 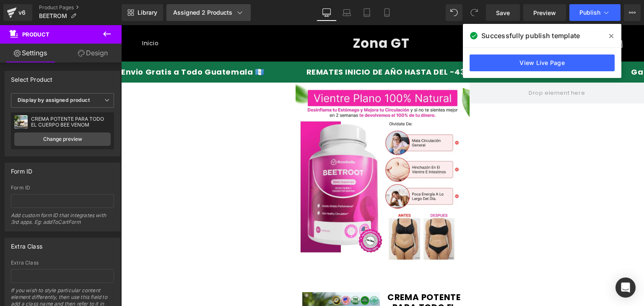 I want to click on span: Zona GT, so click(x=260, y=18).